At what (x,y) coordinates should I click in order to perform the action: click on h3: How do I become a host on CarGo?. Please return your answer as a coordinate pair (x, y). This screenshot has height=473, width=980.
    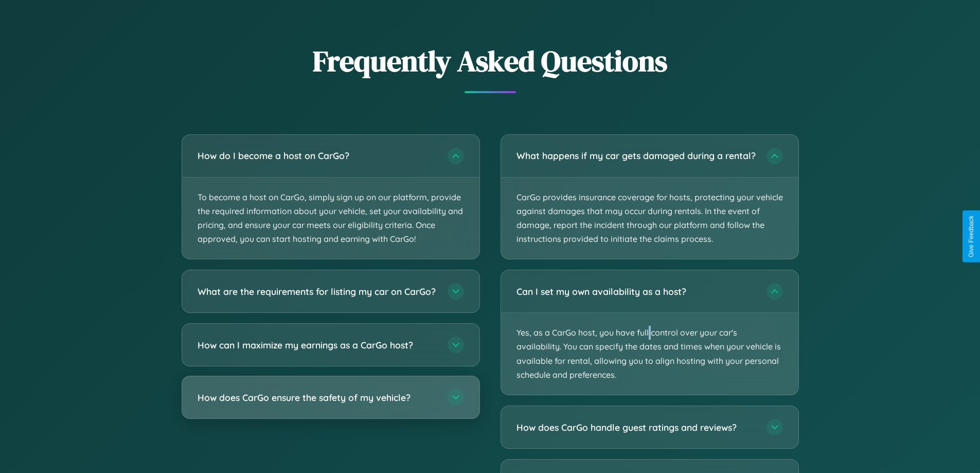
    Looking at the image, I should click on (317, 155).